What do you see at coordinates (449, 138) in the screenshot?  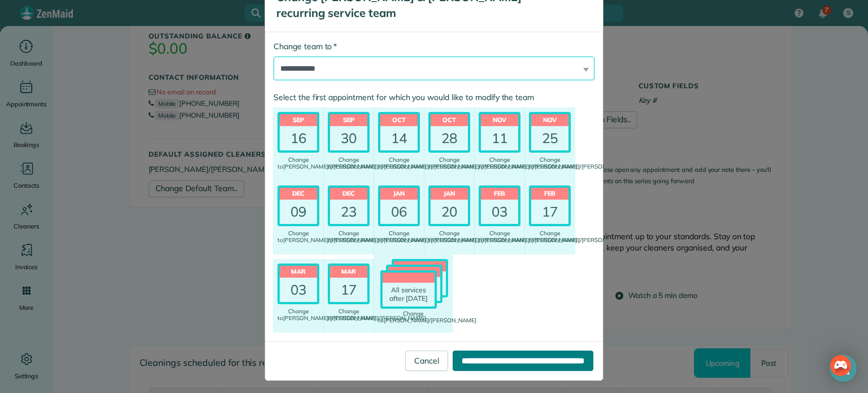 I see `div: 28` at bounding box center [449, 138].